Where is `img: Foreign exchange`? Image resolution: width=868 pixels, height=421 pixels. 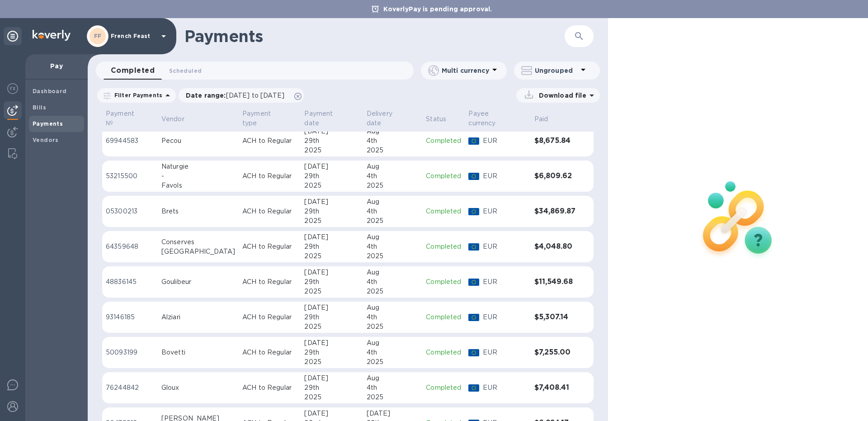
img: Foreign exchange is located at coordinates (13, 89).